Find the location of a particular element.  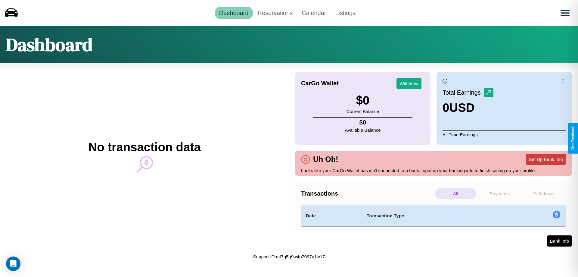

button: Withdraw is located at coordinates (409, 83).